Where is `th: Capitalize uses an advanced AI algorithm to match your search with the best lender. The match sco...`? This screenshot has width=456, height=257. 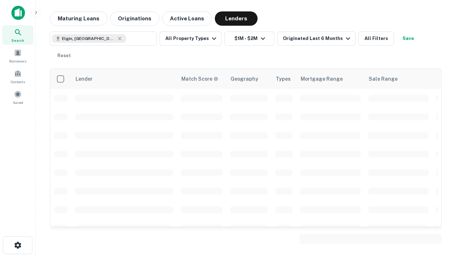 th: Capitalize uses an advanced AI algorithm to match your search with the best lender. The match sco... is located at coordinates (202, 79).